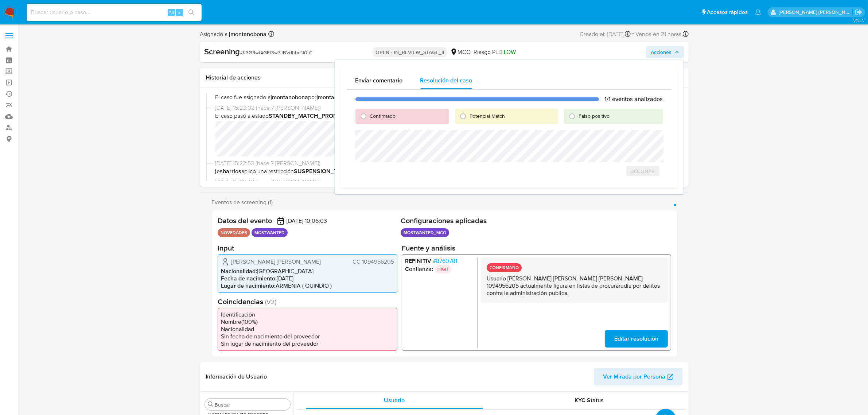  What do you see at coordinates (379, 80) in the screenshot?
I see `span: Enviar comentario` at bounding box center [379, 80].